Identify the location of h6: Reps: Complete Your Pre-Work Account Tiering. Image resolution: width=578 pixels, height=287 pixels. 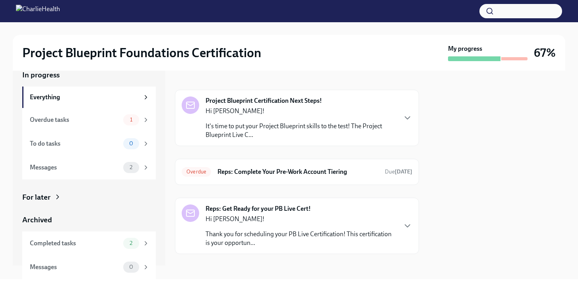
(298, 172).